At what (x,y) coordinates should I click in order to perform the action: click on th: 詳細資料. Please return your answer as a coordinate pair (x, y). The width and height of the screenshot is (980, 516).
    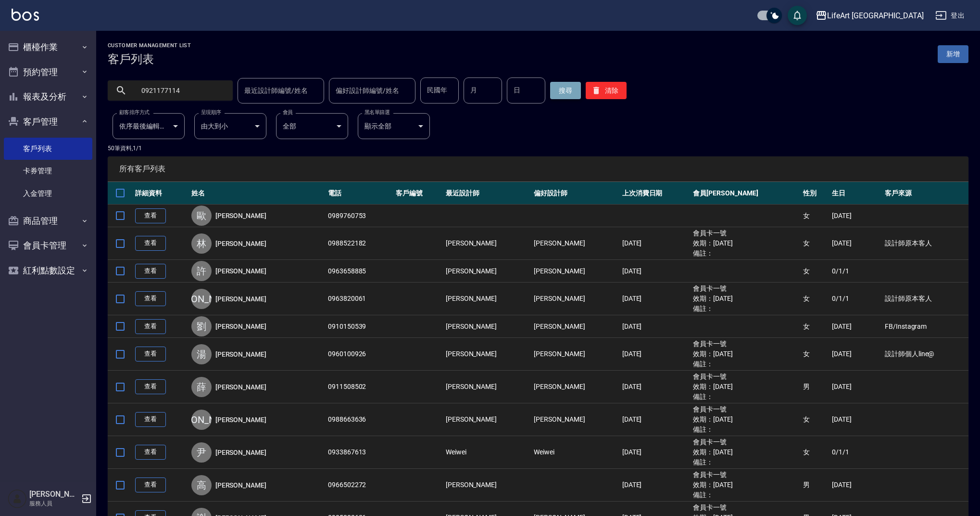
    Looking at the image, I should click on (161, 193).